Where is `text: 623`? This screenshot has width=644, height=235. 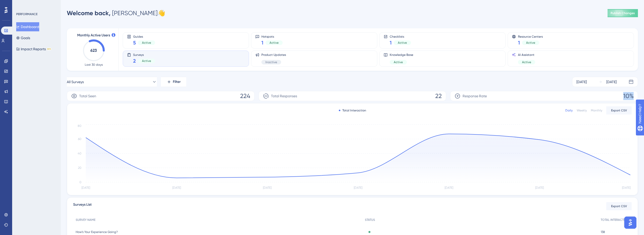 text: 623 is located at coordinates (94, 50).